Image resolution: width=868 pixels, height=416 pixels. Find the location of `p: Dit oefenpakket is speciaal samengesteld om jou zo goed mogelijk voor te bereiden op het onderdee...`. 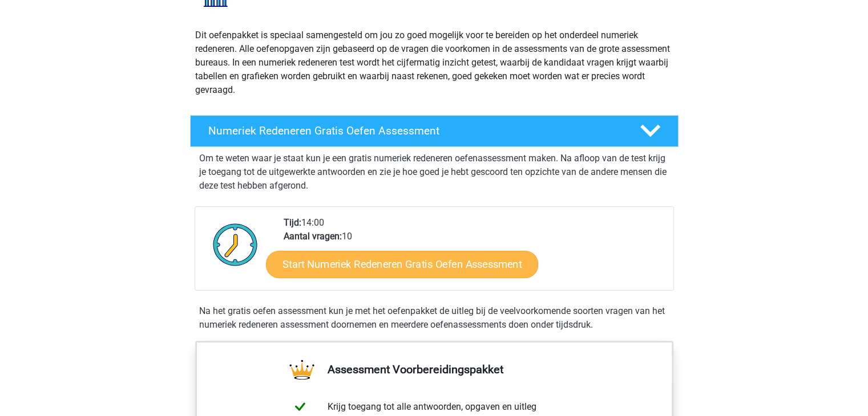

p: Dit oefenpakket is speciaal samengesteld om jou zo goed mogelijk voor te bereiden op het onderdee... is located at coordinates (434, 63).